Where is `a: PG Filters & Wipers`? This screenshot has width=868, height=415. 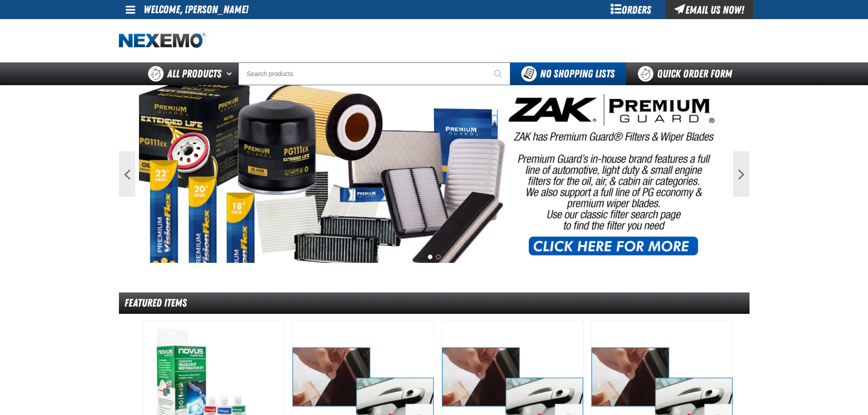
a: PG Filters & Wipers is located at coordinates (434, 174).